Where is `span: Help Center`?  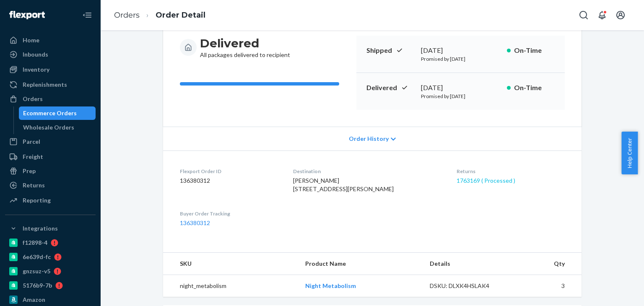
span: Help Center is located at coordinates (629, 153).